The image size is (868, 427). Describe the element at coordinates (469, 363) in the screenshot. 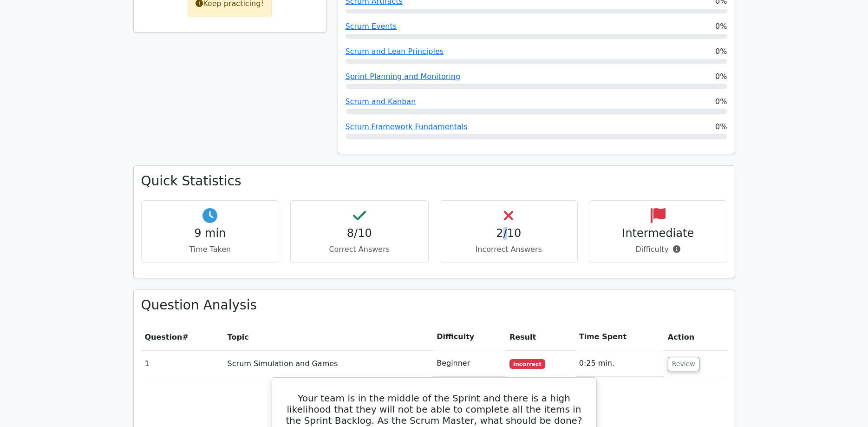

I see `td: Beginner` at that location.